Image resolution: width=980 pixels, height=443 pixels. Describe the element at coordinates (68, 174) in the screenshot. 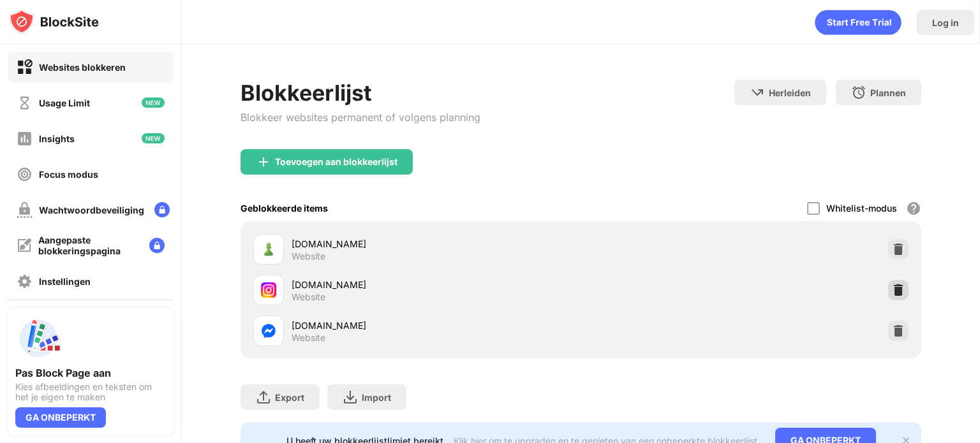

I see `div: Focus modus` at that location.